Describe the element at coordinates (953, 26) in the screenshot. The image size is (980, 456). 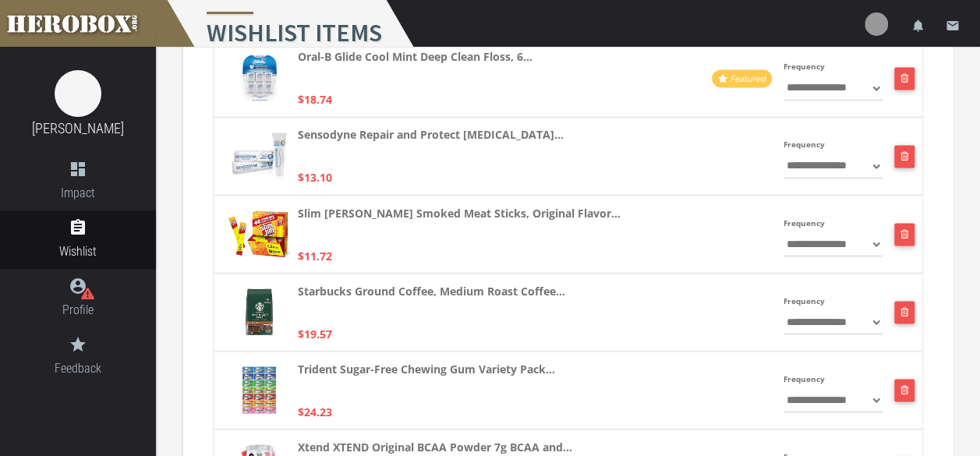
I see `i: email` at that location.